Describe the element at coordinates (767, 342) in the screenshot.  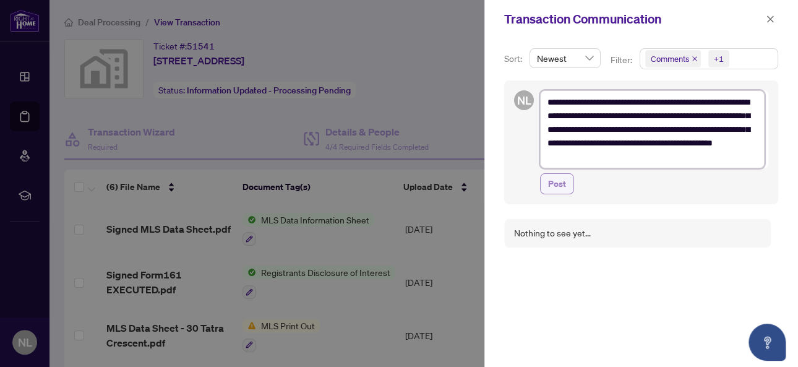
I see `button: Open asap` at that location.